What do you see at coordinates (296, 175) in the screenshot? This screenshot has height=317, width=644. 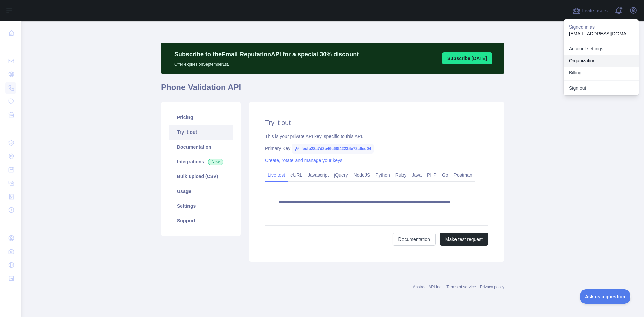 I see `a: cURL` at bounding box center [296, 175].